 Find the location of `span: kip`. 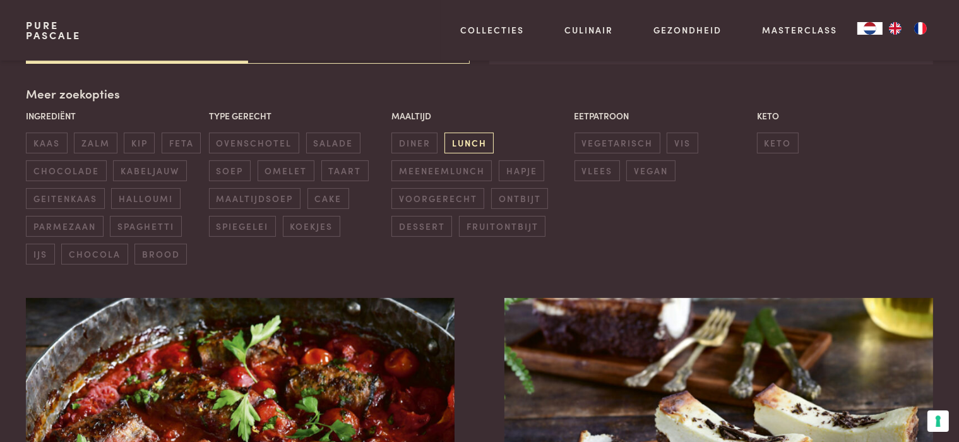

span: kip is located at coordinates (139, 143).